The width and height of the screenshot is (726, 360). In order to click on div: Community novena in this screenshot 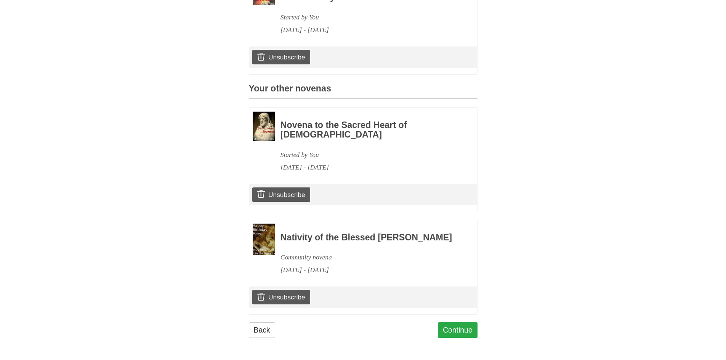, I will do `click(368, 257)`.